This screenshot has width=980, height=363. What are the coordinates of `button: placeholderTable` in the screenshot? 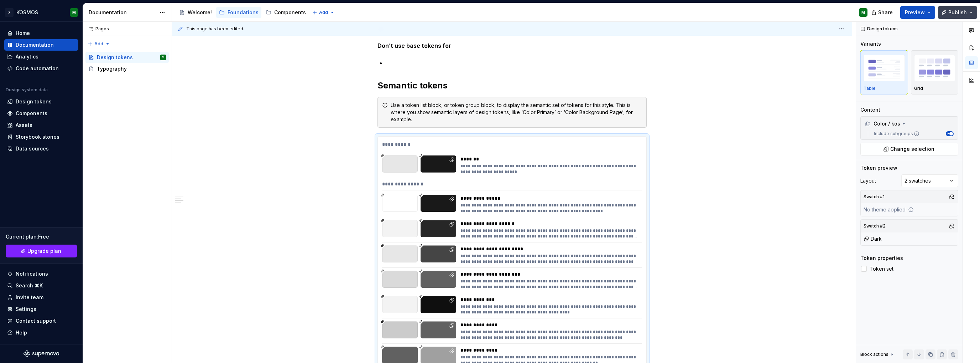 It's located at (884, 72).